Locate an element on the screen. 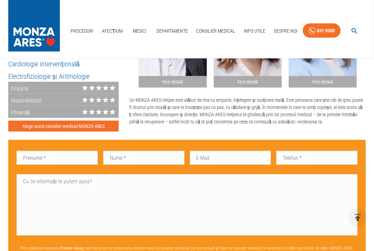 The width and height of the screenshot is (374, 251). a: Departamente is located at coordinates (172, 31).